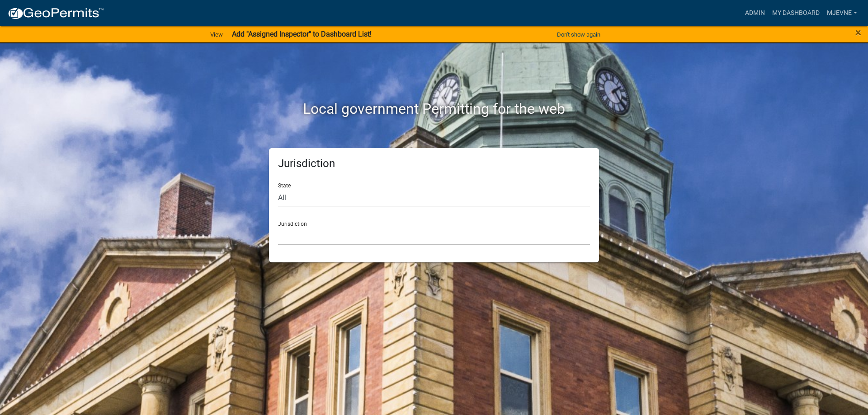 The width and height of the screenshot is (868, 415). I want to click on a: MJevne, so click(842, 13).